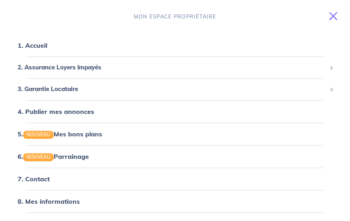 The height and width of the screenshot is (221, 350). Describe the element at coordinates (175, 89) in the screenshot. I see `div: 3. Garantie Locataire` at that location.